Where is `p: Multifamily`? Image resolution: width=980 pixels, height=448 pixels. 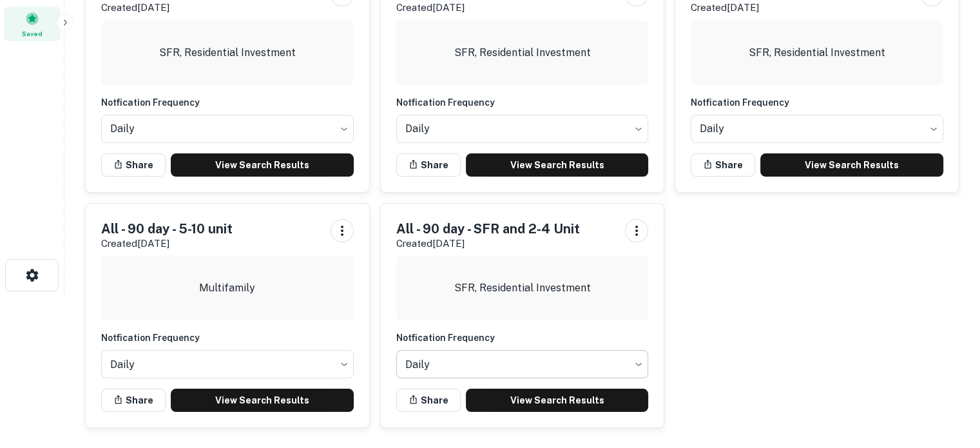 p: Multifamily is located at coordinates (227, 288).